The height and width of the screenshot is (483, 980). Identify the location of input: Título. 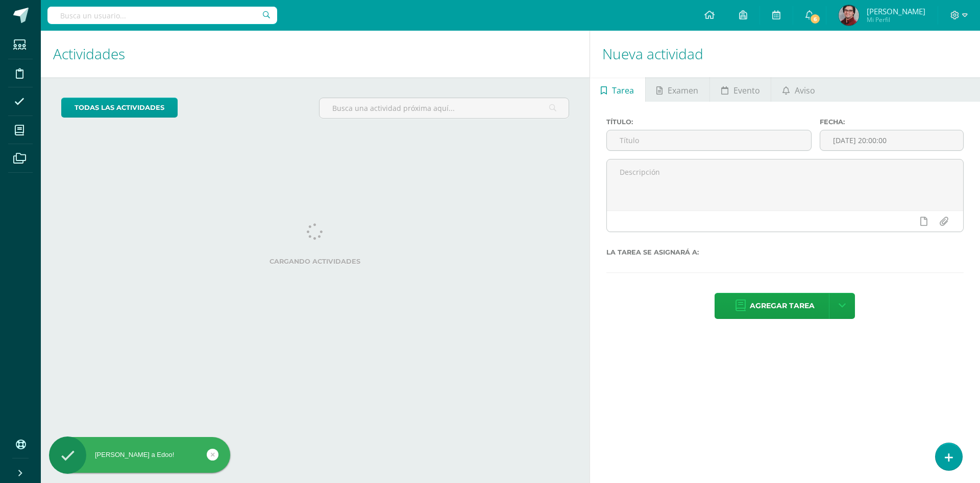
(709, 140).